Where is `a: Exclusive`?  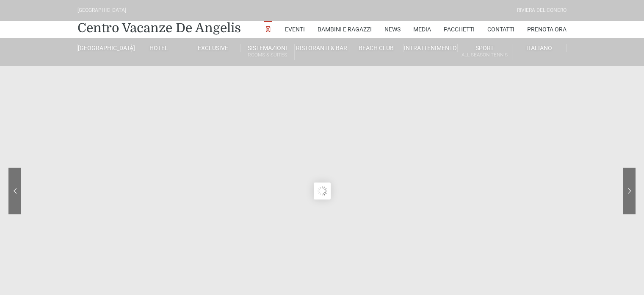
a: Exclusive is located at coordinates (214, 48).